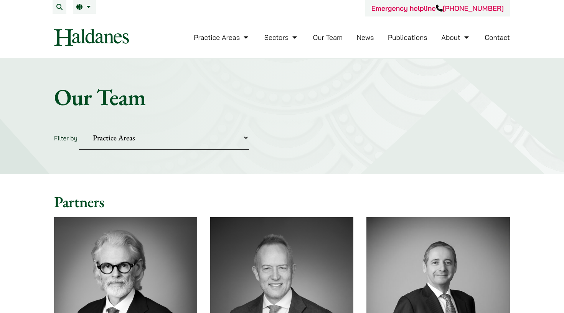  Describe the element at coordinates (456, 37) in the screenshot. I see `a: About` at that location.